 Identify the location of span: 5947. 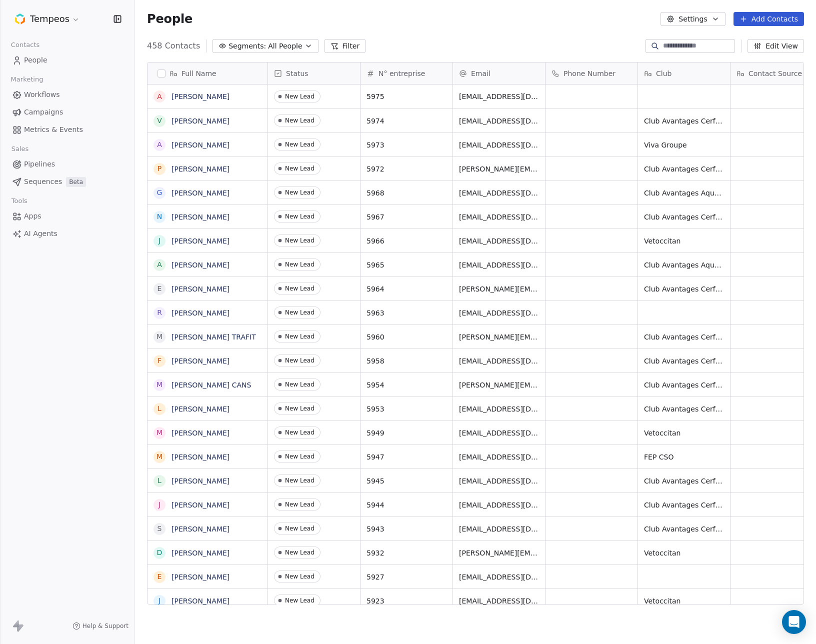
(407, 457).